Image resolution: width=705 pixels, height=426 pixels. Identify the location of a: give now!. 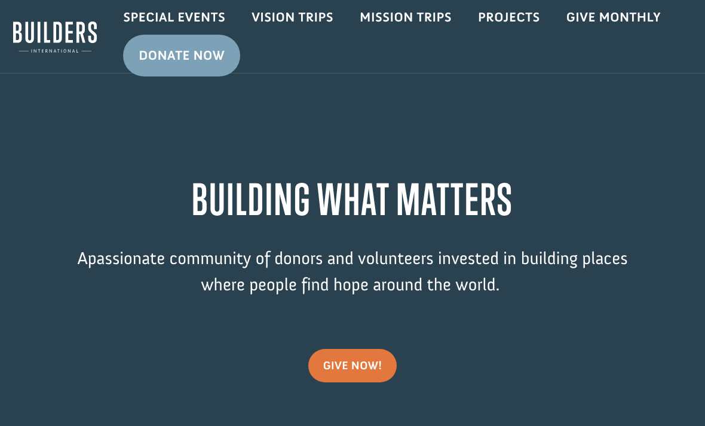
(352, 366).